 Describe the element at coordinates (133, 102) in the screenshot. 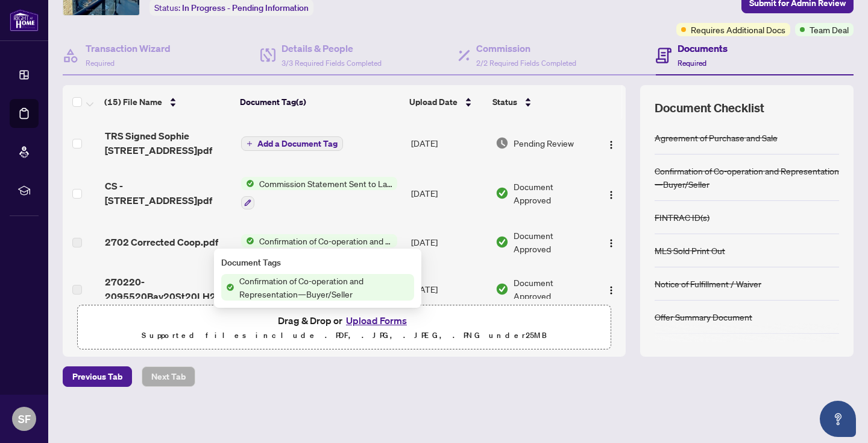

I see `span: (15) File Name` at that location.